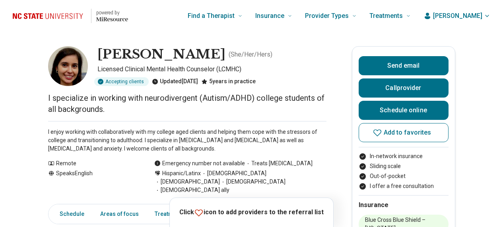  I want to click on div: Accepting clients, so click(121, 82).